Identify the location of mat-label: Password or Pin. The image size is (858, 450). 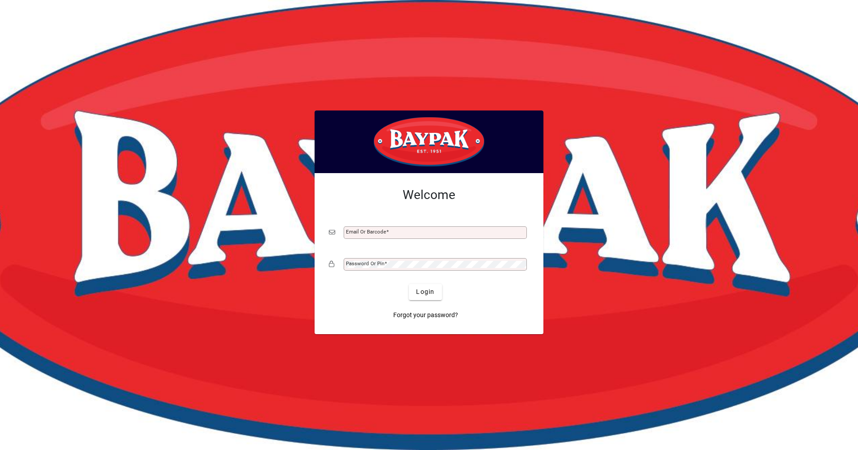
(365, 263).